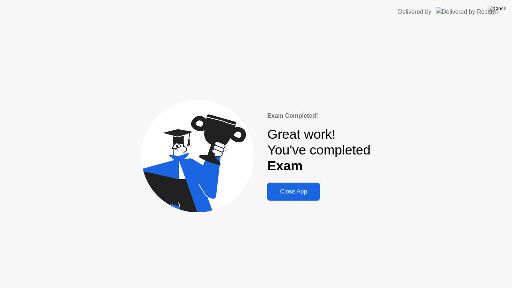 The image size is (512, 288). I want to click on b: Exam, so click(285, 165).